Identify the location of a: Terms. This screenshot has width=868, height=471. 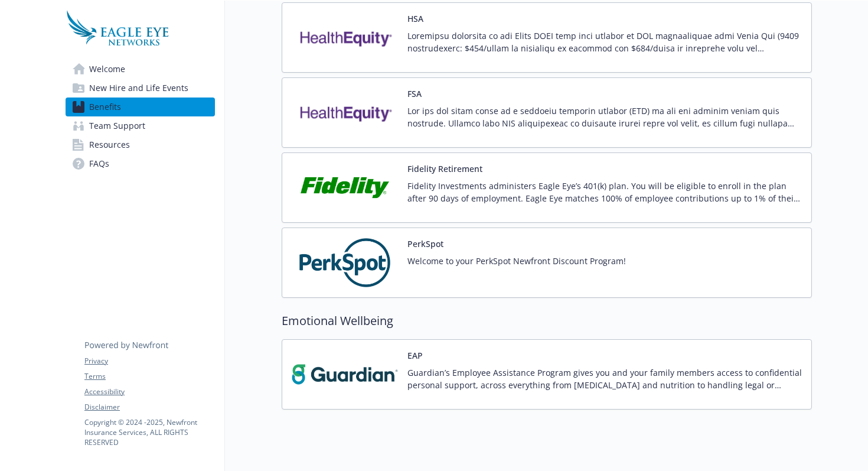
(149, 376).